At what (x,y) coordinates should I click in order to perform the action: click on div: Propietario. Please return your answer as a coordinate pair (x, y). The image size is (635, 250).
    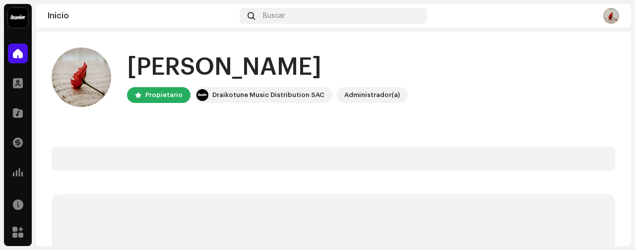
    Looking at the image, I should click on (164, 95).